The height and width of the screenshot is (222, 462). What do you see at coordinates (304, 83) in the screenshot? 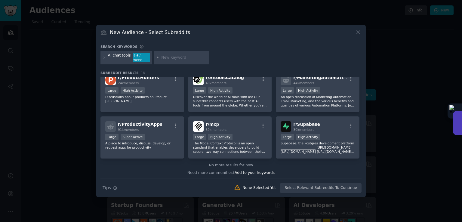
I see `span: 44k members` at bounding box center [304, 83].